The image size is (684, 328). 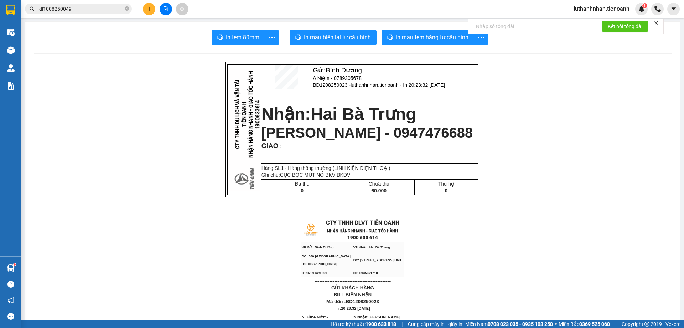 I want to click on span: Kết nối tổng đài, so click(x=625, y=26).